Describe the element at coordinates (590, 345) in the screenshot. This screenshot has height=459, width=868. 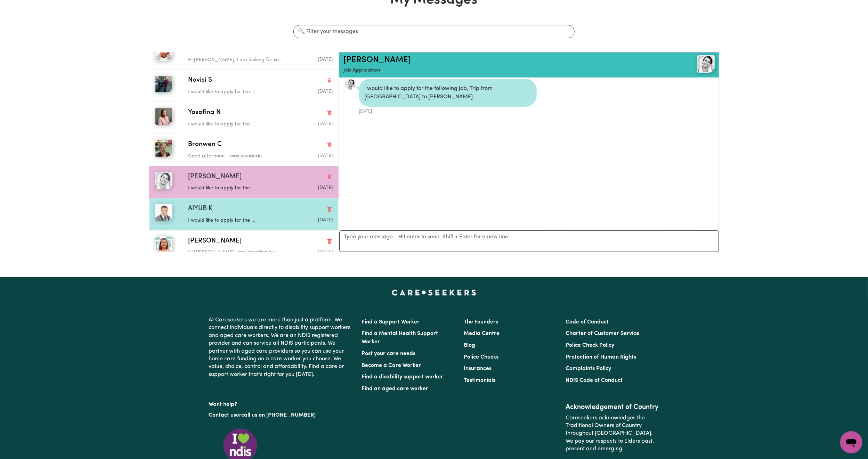
I see `a: Police Check Policy` at that location.